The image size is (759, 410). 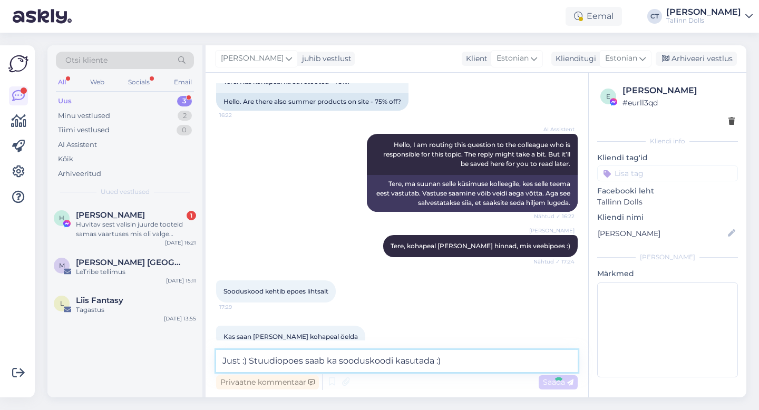 I want to click on div: 0, so click(x=184, y=130).